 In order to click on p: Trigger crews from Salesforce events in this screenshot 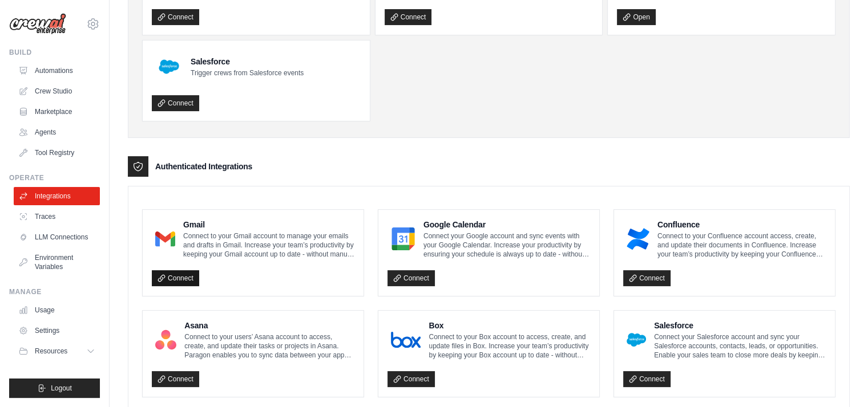, I will do `click(247, 73)`.